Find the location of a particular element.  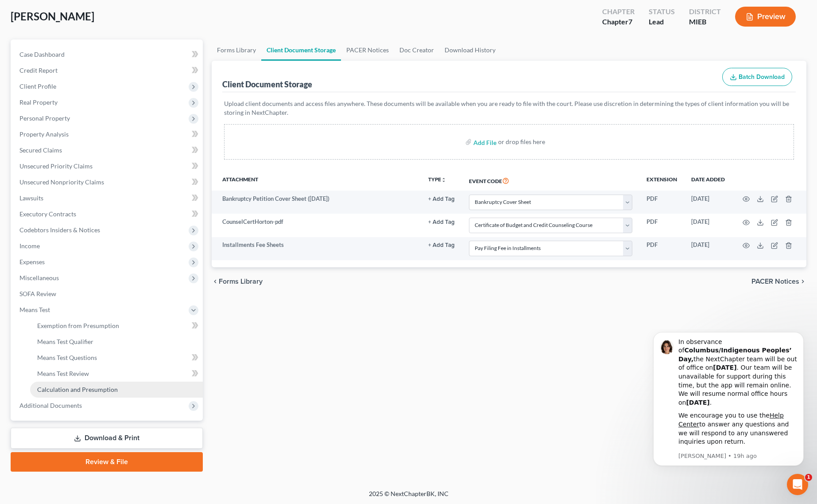

th: Event Code is located at coordinates (550, 180).